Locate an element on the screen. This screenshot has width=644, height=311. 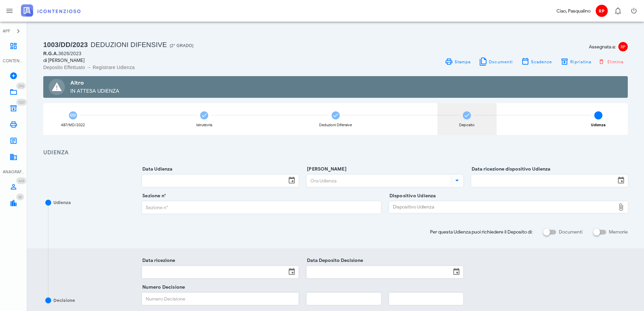
label: Dispositivo Udienza is located at coordinates (412, 196).